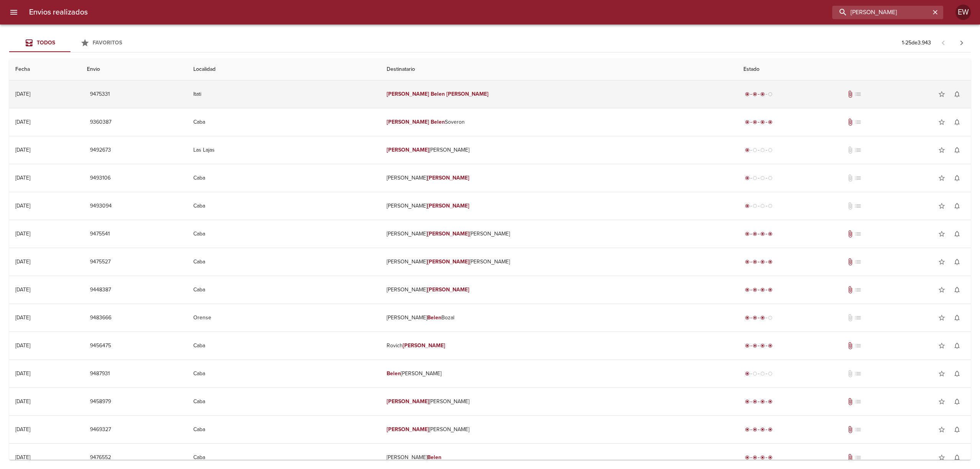  I want to click on span: 9493106, so click(100, 178).